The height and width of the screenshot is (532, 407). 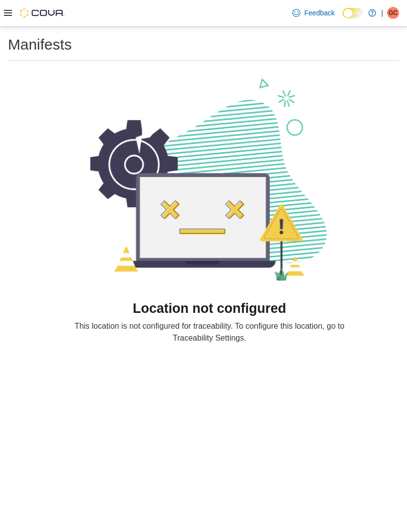 I want to click on div: This location is not configured for traceability. To configure this location, go to Traceability ..., so click(x=210, y=333).